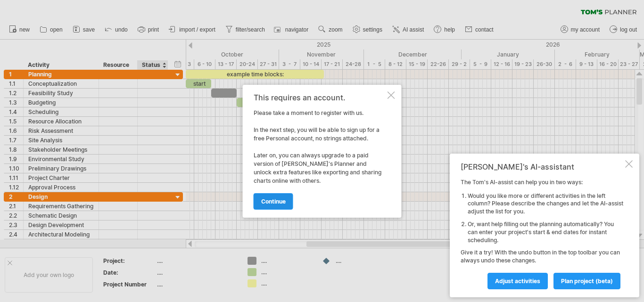 The width and height of the screenshot is (644, 302). Describe the element at coordinates (517, 281) in the screenshot. I see `span: Adjust activities` at that location.